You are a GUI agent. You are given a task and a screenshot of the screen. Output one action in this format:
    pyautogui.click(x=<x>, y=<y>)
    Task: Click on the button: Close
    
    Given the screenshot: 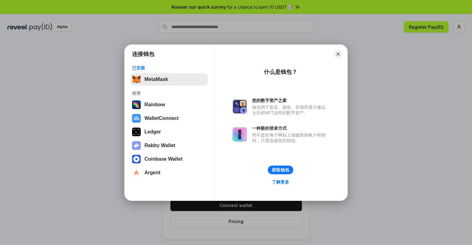 What is the action you would take?
    pyautogui.click(x=338, y=54)
    